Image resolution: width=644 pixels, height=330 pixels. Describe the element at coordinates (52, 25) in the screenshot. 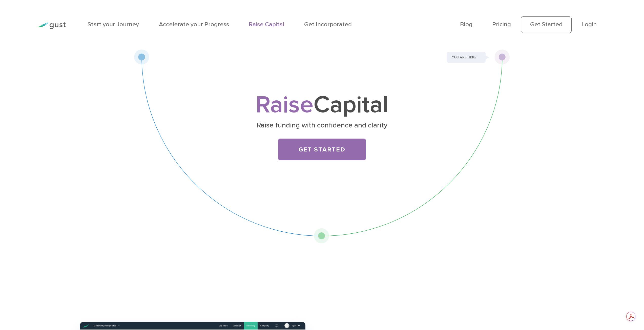

I see `img: Gust Logo` at that location.